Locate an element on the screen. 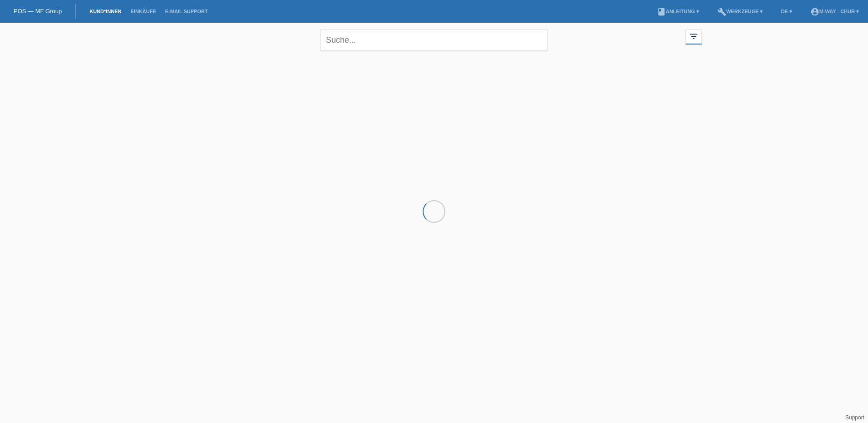 The height and width of the screenshot is (423, 868). input: Suche... is located at coordinates (434, 40).